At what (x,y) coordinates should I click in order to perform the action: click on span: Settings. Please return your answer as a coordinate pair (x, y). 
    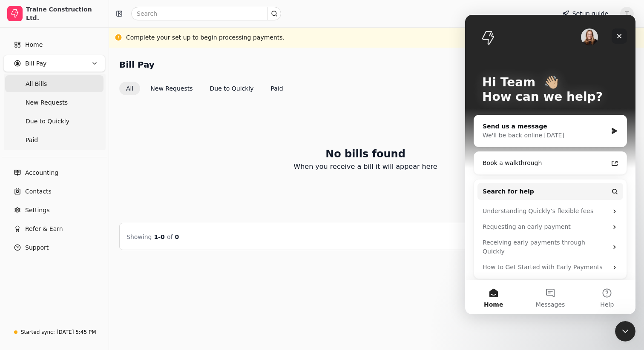
    Looking at the image, I should click on (37, 210).